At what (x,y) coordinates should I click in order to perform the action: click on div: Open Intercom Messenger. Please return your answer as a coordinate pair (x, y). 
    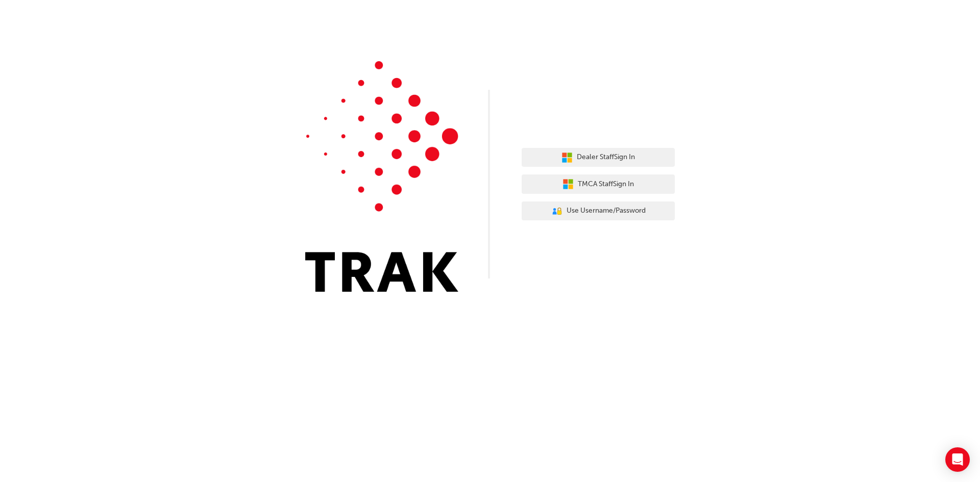
    Looking at the image, I should click on (958, 460).